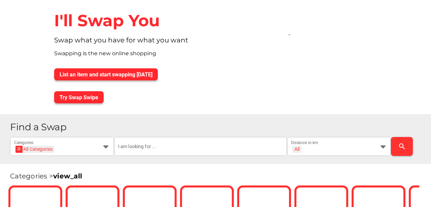  What do you see at coordinates (132, 43) in the screenshot?
I see `div: Swap what you have for what you want` at bounding box center [132, 43].